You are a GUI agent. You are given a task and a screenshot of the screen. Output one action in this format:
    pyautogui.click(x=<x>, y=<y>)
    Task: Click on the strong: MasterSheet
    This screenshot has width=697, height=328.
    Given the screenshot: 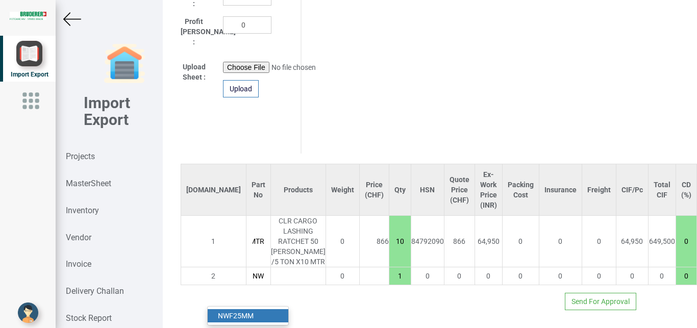 What is the action you would take?
    pyautogui.click(x=88, y=183)
    